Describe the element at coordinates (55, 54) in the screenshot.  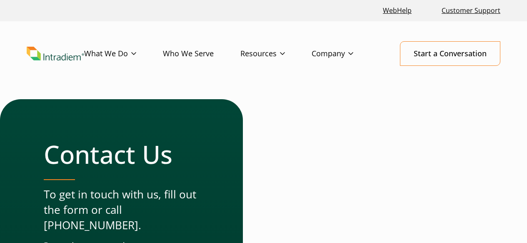
I see `img: Intradiem` at that location.